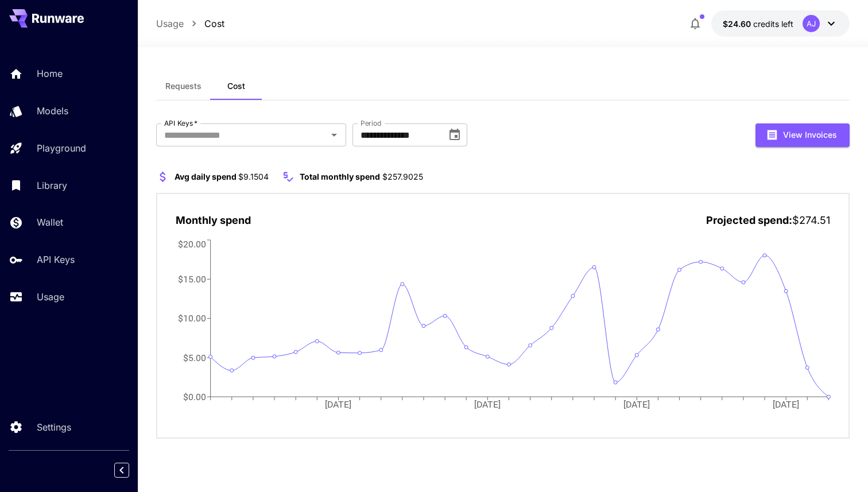  What do you see at coordinates (371, 123) in the screenshot?
I see `label: Period` at bounding box center [371, 123].